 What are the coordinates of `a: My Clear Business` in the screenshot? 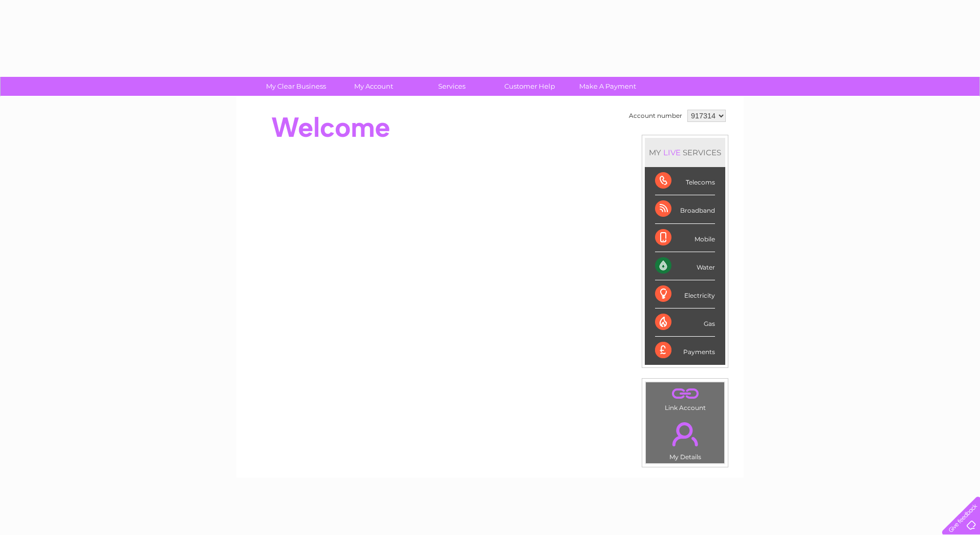 It's located at (295, 86).